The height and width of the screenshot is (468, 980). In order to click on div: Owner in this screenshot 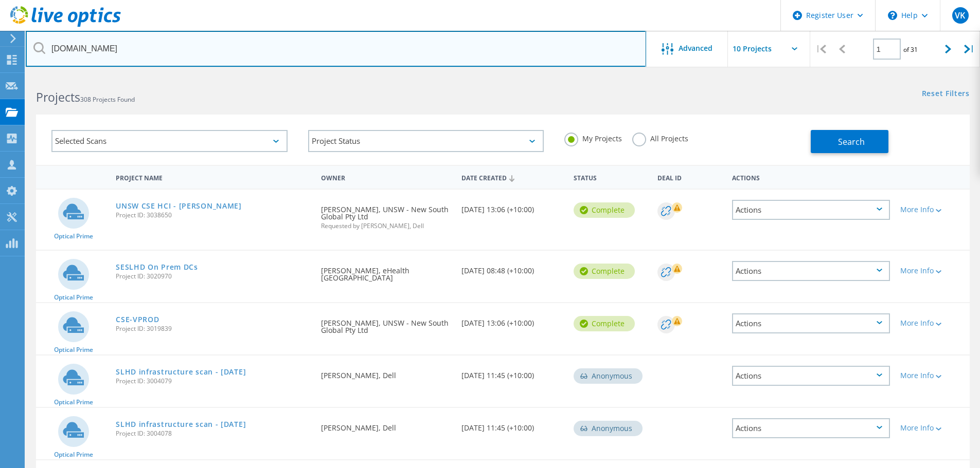, I will do `click(386, 177)`.